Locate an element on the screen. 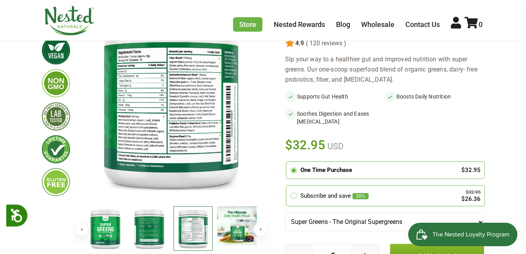 The width and height of the screenshot is (526, 254). a: Blog is located at coordinates (343, 24).